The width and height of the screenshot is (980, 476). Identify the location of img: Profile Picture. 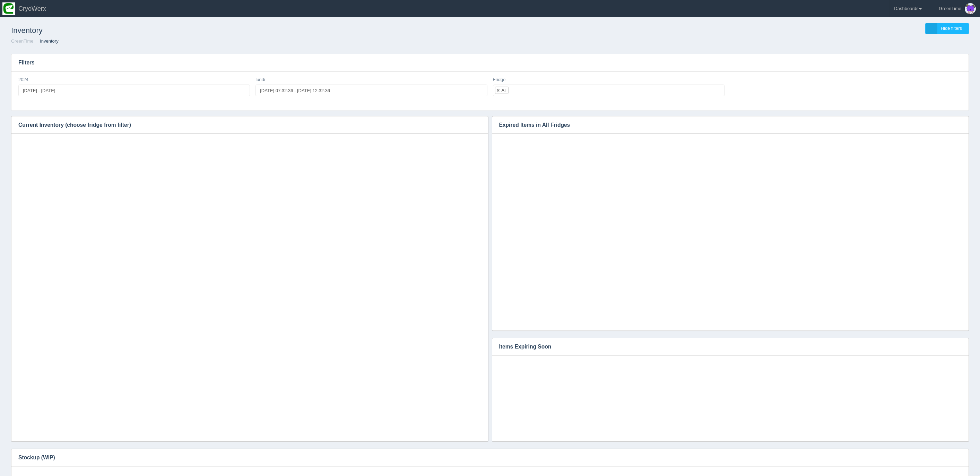
(970, 9).